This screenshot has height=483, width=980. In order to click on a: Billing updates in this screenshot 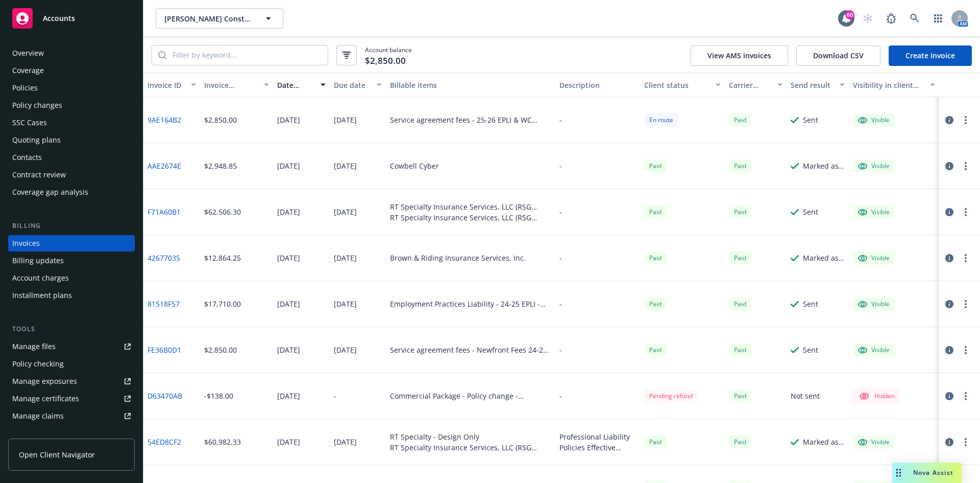, I will do `click(71, 260)`.